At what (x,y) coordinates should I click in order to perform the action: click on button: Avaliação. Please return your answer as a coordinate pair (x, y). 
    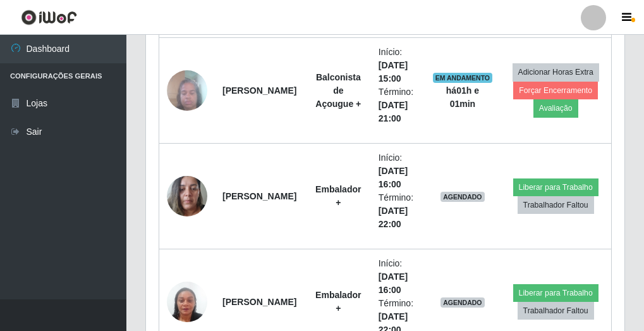
    Looking at the image, I should click on (556, 108).